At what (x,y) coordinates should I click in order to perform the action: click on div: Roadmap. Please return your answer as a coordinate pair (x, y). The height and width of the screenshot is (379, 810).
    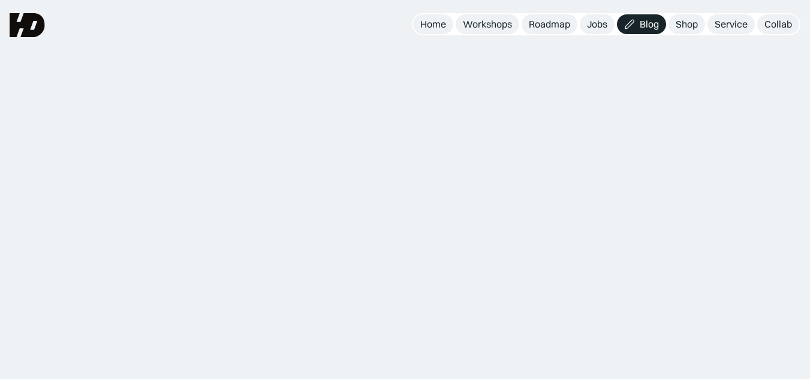
    Looking at the image, I should click on (549, 24).